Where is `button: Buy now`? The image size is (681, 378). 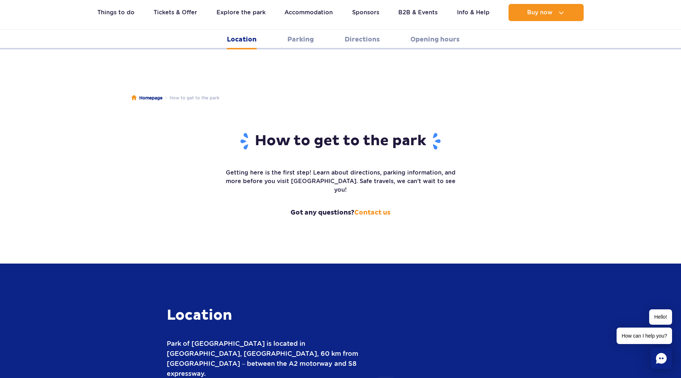 button: Buy now is located at coordinates (546, 13).